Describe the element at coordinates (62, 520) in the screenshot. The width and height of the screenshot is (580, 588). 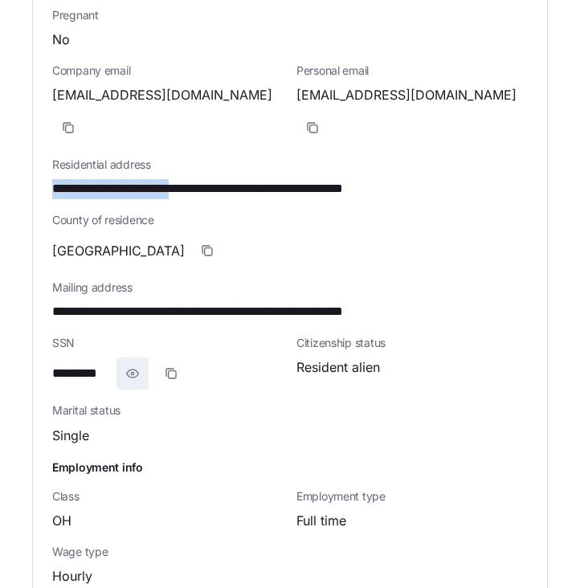
I see `span: OH` at that location.